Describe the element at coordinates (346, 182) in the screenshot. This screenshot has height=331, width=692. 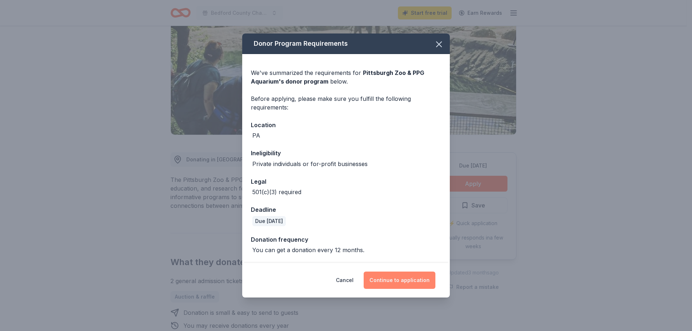
I see `div: Legal` at that location.